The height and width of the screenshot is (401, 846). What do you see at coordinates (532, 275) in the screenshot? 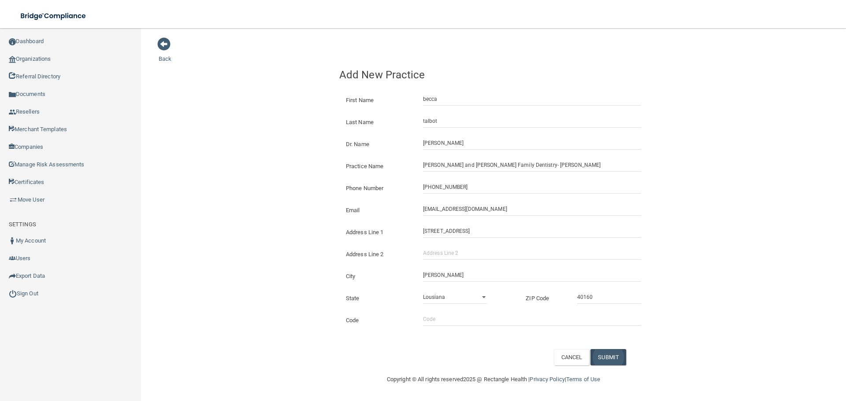
I see `input: City` at bounding box center [532, 275].